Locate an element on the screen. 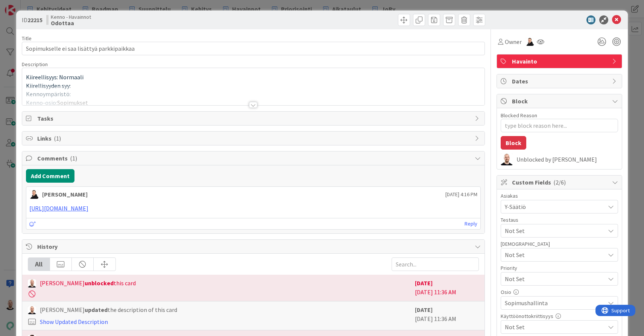 Image resolution: width=644 pixels, height=336 pixels. a: Show Updated Description is located at coordinates (74, 322).